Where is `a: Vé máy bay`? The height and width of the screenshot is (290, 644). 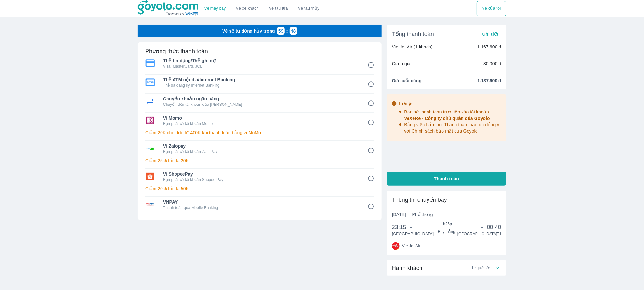
a: Vé máy bay is located at coordinates (215, 8).